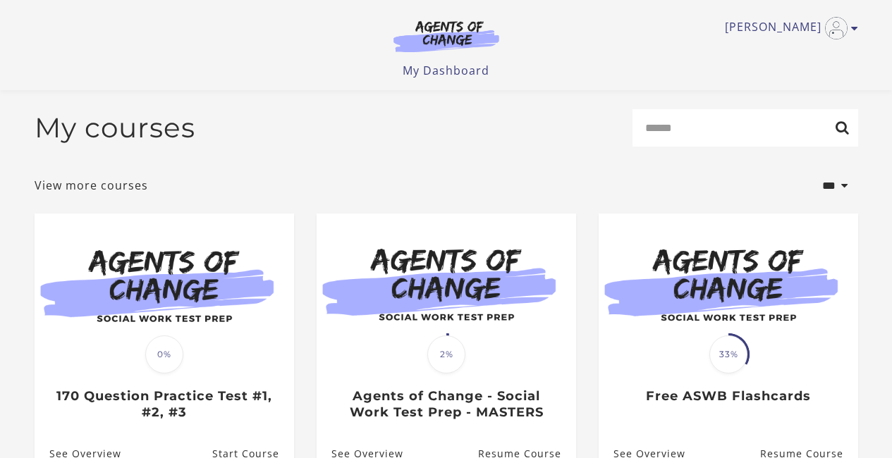 The width and height of the screenshot is (892, 458). What do you see at coordinates (446, 404) in the screenshot?
I see `h3: Agents of Change - Social Work Test Prep - MASTERS` at bounding box center [446, 404].